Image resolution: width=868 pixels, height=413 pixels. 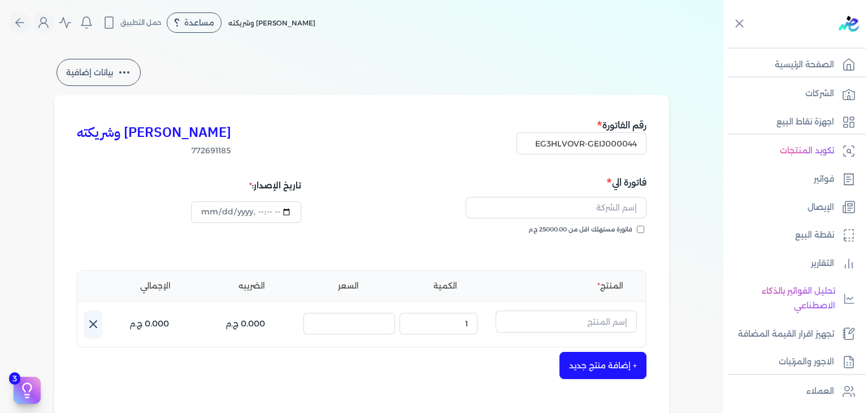 I want to click on p: الإيصال, so click(x=820, y=207).